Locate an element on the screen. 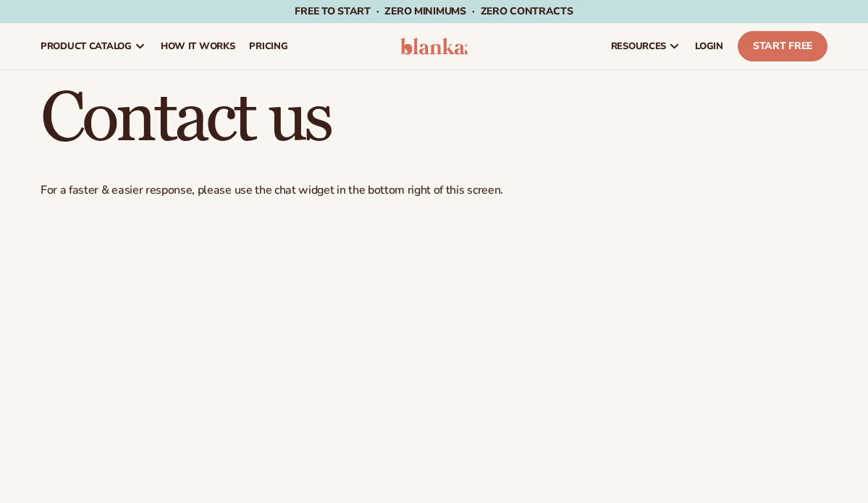 Image resolution: width=868 pixels, height=503 pixels. a: logo is located at coordinates (434, 46).